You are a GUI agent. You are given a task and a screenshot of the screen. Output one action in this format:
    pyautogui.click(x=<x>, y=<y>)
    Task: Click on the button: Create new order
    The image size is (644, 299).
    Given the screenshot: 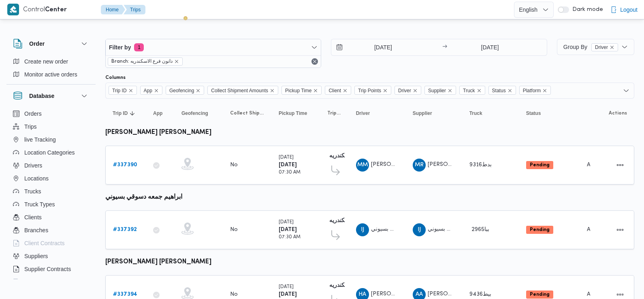 What is the action you would take?
    pyautogui.click(x=51, y=61)
    